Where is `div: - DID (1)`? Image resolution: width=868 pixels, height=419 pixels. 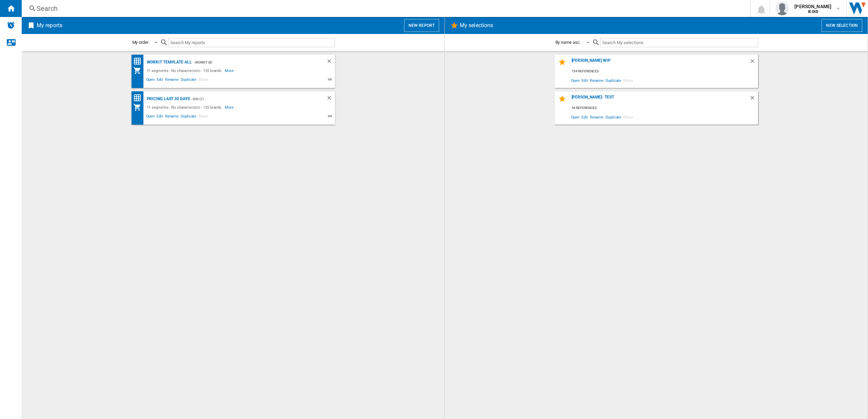 div: - DID (1) is located at coordinates (251, 99).